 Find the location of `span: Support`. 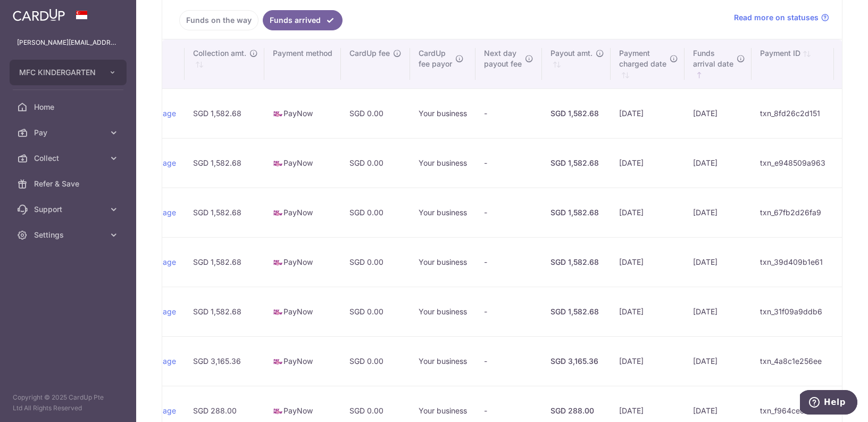

span: Support is located at coordinates (69, 209).